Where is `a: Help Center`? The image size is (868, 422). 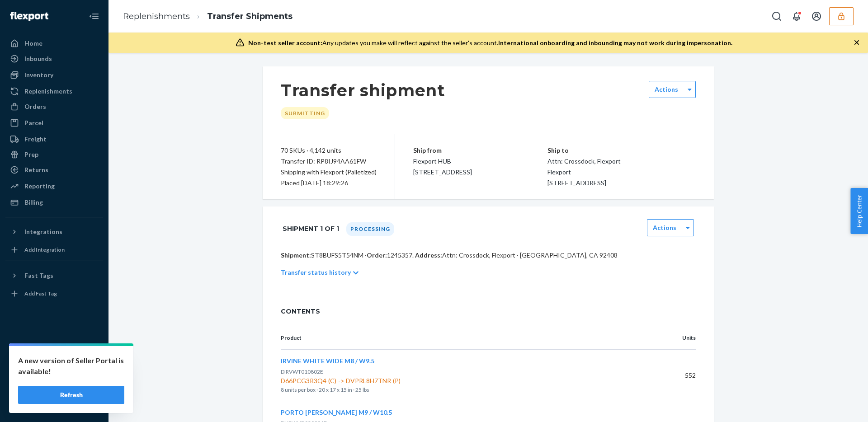 a: Help Center is located at coordinates (54, 388).